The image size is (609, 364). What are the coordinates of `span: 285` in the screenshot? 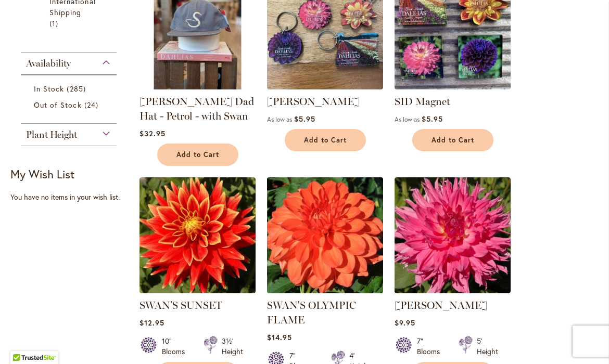 It's located at (77, 89).